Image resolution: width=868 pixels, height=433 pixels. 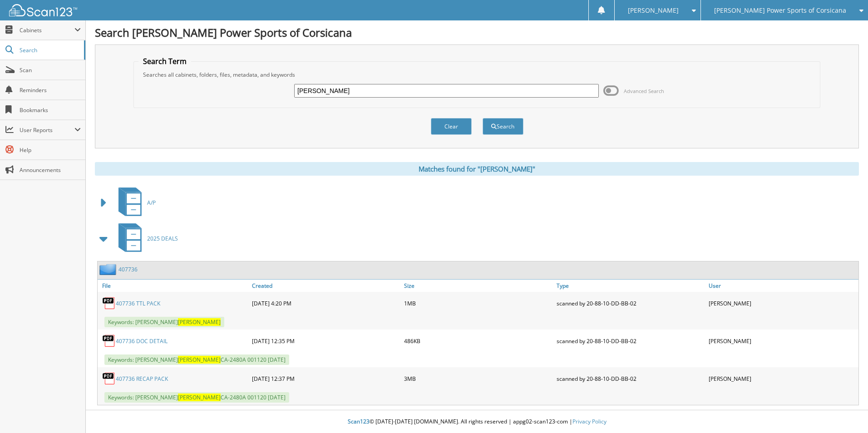 I want to click on div: 1MB, so click(x=478, y=303).